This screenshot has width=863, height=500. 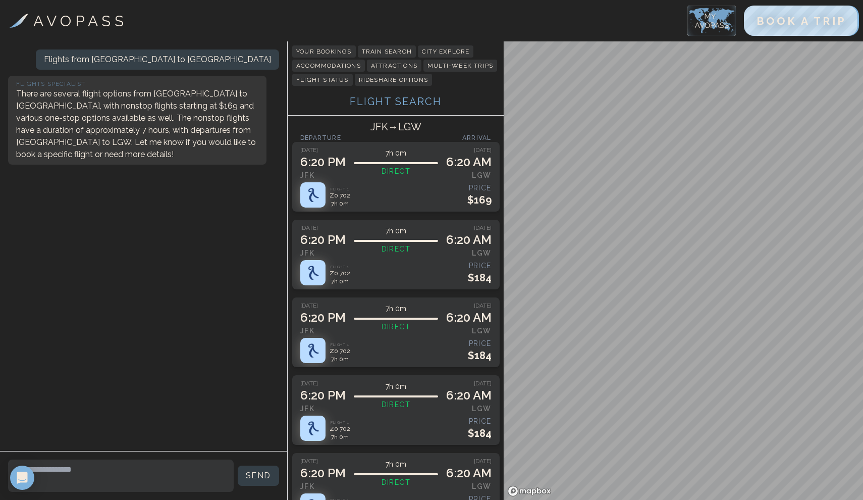 What do you see at coordinates (137, 84) in the screenshot?
I see `h3: Flights Specialist` at bounding box center [137, 84].